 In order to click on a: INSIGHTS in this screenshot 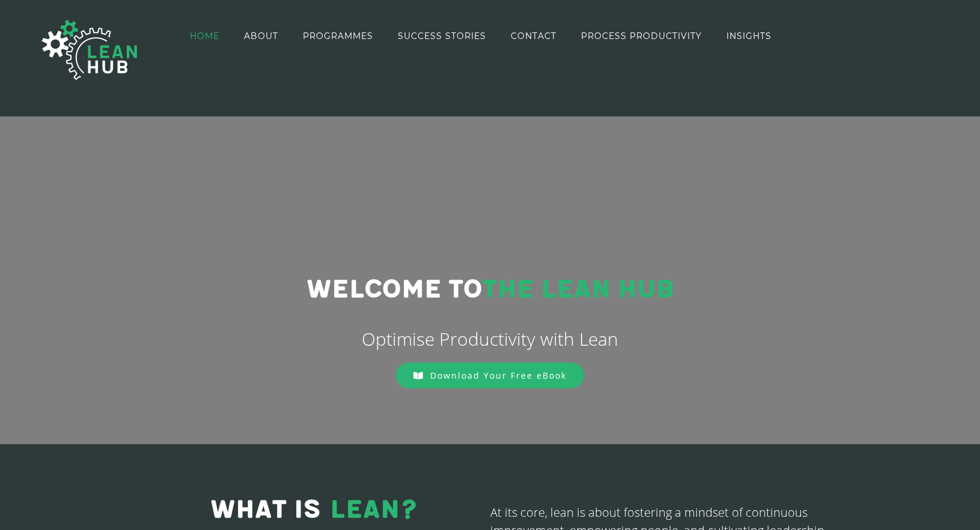, I will do `click(748, 36)`.